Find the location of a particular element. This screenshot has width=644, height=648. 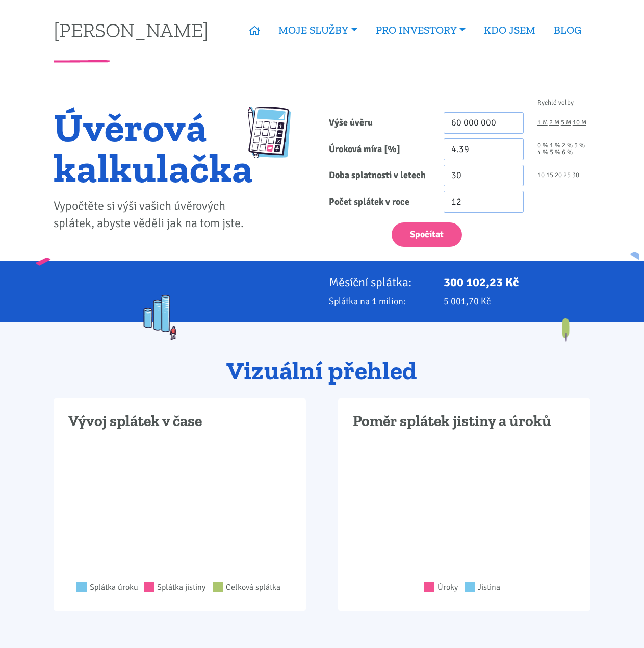

p: Splátka na 1 milion: is located at coordinates (379, 301).